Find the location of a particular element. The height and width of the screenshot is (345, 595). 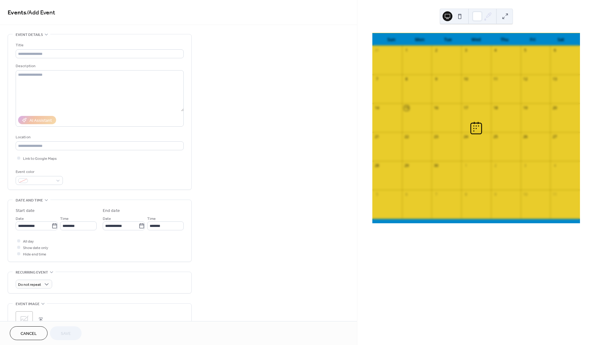

div: Location is located at coordinates (99, 137).